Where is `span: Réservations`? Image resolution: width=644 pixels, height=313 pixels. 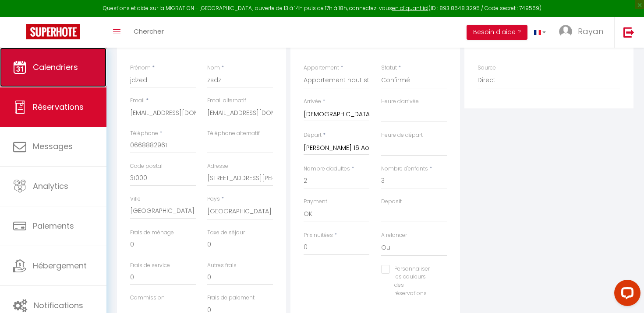
span: Réservations is located at coordinates (58, 107).